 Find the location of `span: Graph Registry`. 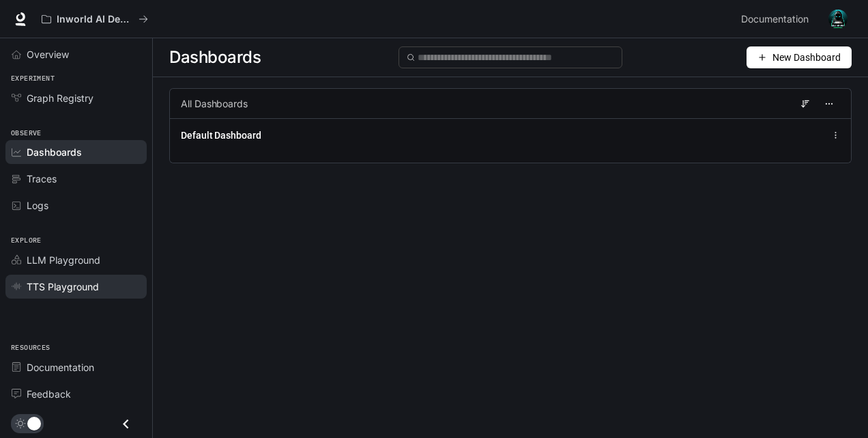

span: Graph Registry is located at coordinates (60, 98).